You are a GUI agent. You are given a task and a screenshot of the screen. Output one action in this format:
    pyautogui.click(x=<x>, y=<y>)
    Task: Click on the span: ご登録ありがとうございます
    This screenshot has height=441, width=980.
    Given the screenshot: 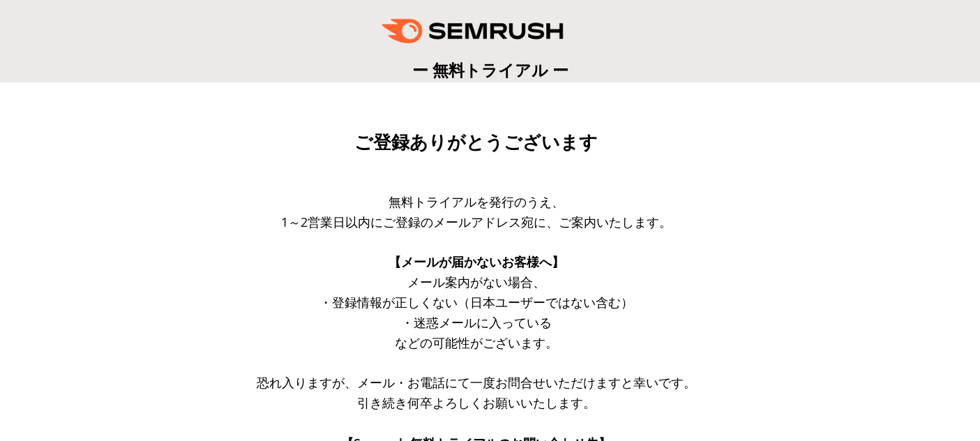 What is the action you would take?
    pyautogui.click(x=476, y=143)
    